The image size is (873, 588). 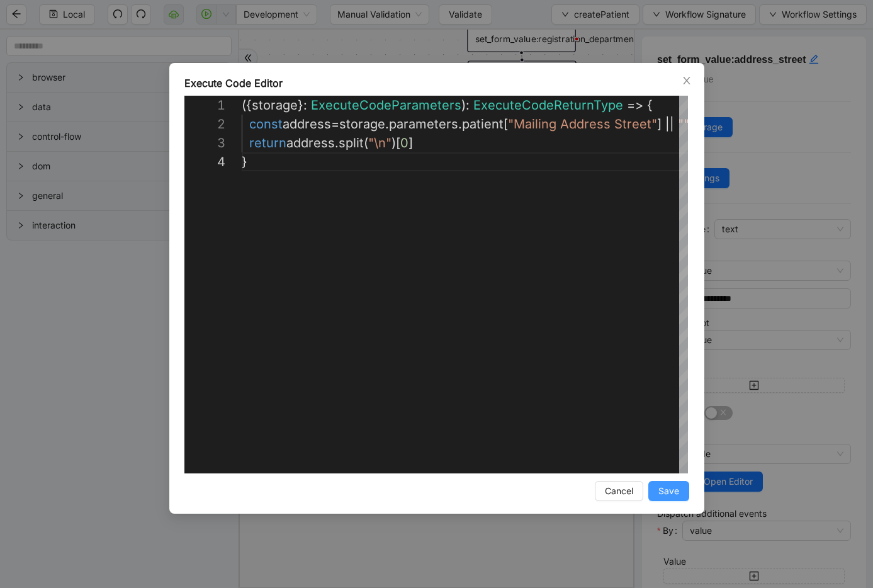 What do you see at coordinates (619, 491) in the screenshot?
I see `button: Cancel` at bounding box center [619, 491].